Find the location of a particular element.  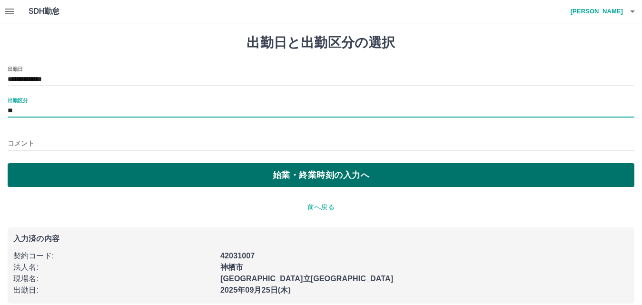

label: 出勤区分 is located at coordinates (18, 100).